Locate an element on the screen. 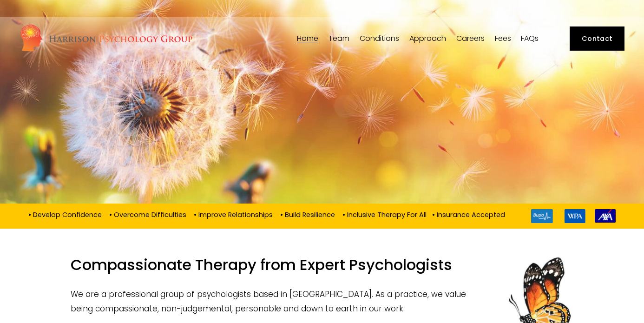 The width and height of the screenshot is (644, 323). span: Team is located at coordinates (339, 38).